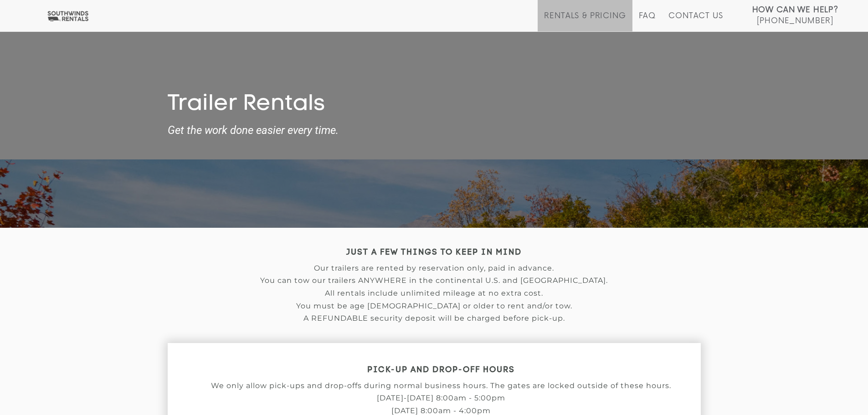  What do you see at coordinates (434, 253) in the screenshot?
I see `strong: JUST A FEW THINGS TO KEEP IN MIND` at bounding box center [434, 253].